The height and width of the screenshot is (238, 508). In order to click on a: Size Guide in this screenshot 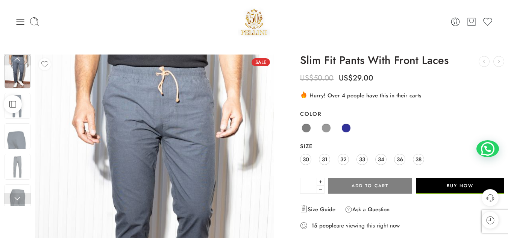, I will do `click(318, 209)`.